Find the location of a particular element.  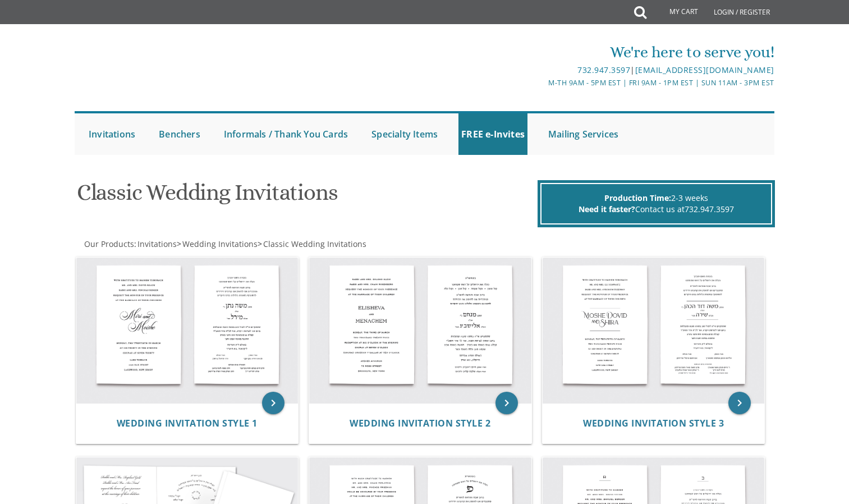

span: Wedding Invitation Style 1 is located at coordinates (187, 423).